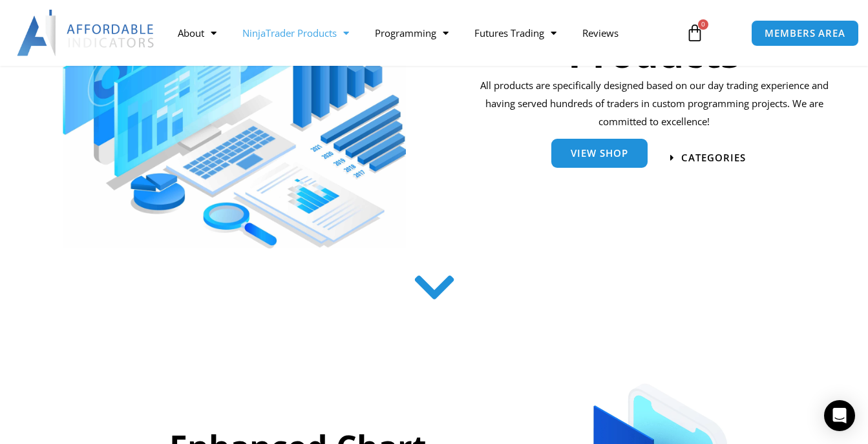 Image resolution: width=868 pixels, height=444 pixels. Describe the element at coordinates (515, 33) in the screenshot. I see `a: Futures Trading` at that location.